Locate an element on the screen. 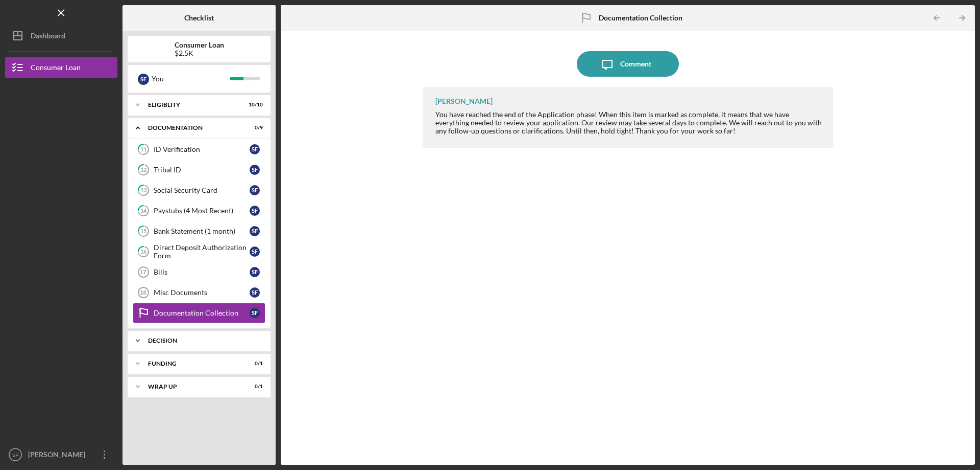 The height and width of the screenshot is (470, 980). div: Wrap up is located at coordinates (193, 387).